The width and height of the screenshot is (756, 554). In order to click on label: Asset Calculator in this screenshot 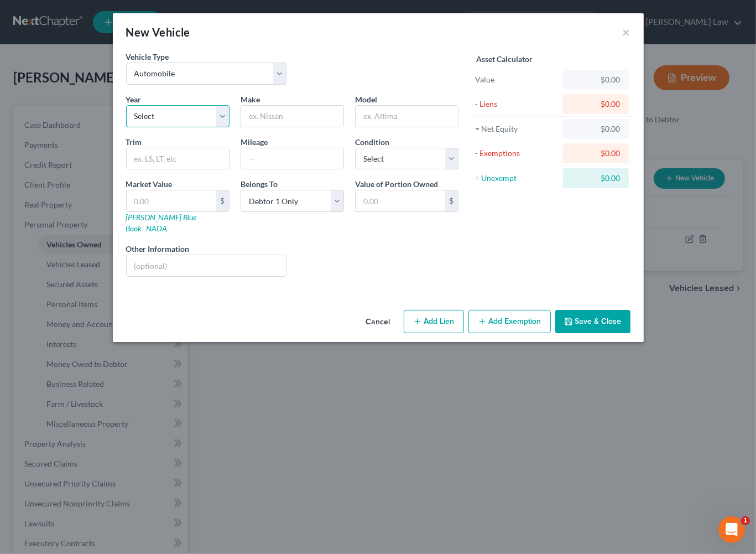, I will do `click(504, 59)`.